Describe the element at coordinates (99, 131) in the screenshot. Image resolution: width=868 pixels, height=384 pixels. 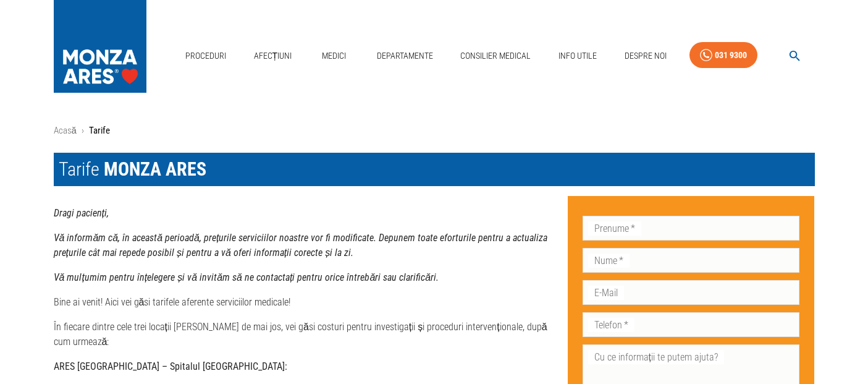
I see `p: Tarife` at that location.